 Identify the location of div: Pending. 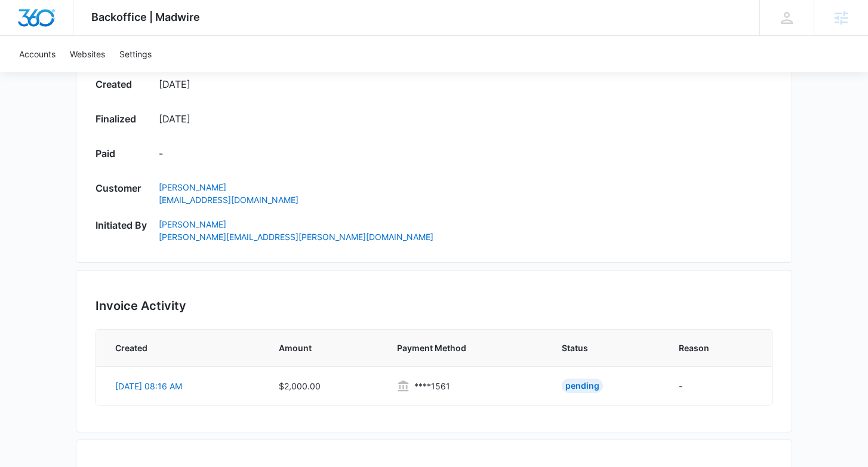
(582, 386).